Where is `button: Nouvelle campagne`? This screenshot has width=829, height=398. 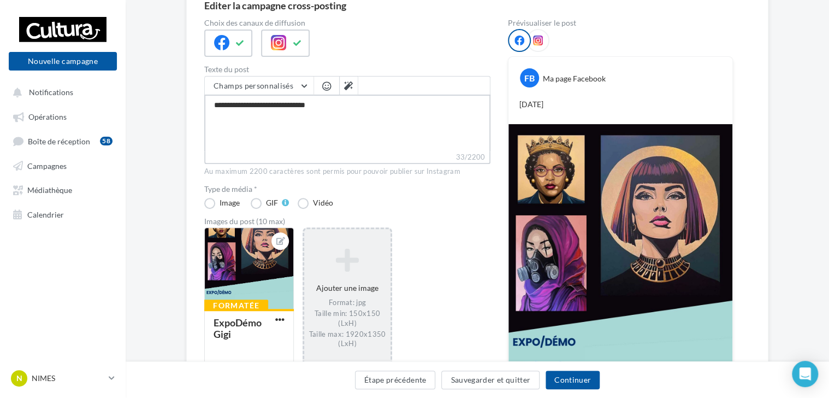 button: Nouvelle campagne is located at coordinates (63, 61).